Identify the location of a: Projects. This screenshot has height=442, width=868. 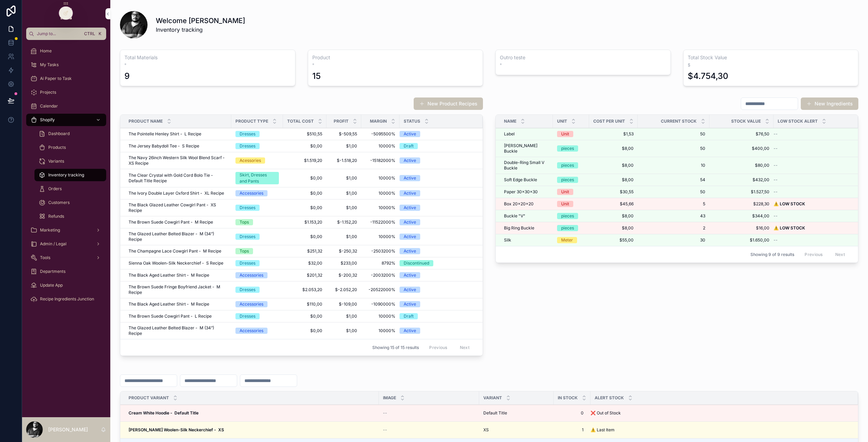
(66, 92).